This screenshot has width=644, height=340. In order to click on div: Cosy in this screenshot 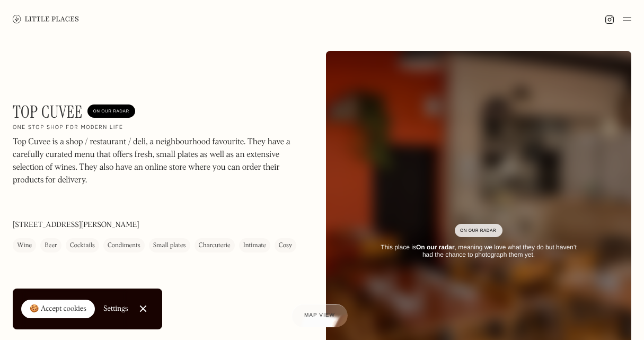, I will do `click(285, 246)`.